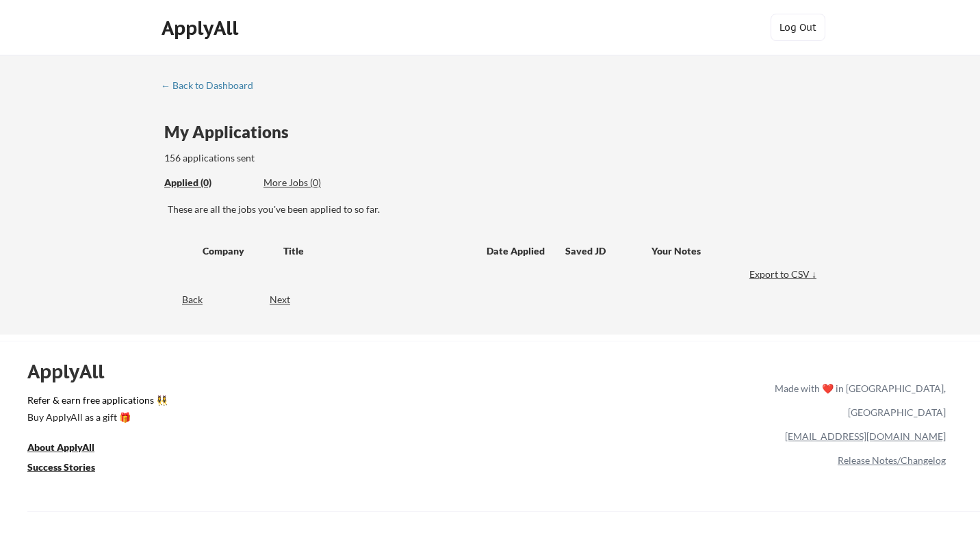  What do you see at coordinates (296, 158) in the screenshot?
I see `div: 156 applications sent` at bounding box center [296, 158].